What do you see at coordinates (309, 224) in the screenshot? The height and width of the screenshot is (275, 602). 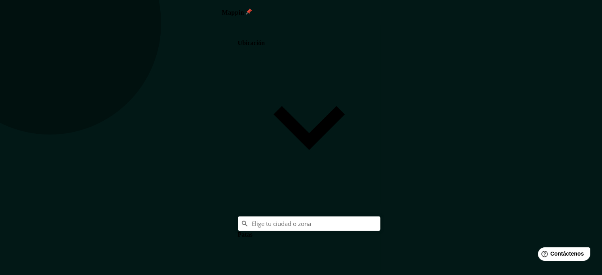 I see `input: Elige tu ciudad o zona` at bounding box center [309, 224].